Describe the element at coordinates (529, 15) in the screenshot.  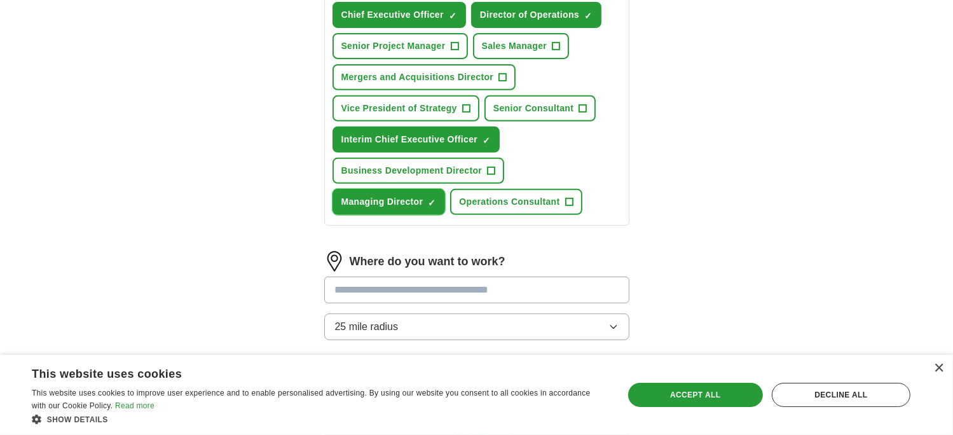
I see `span: Director of Operations` at that location.